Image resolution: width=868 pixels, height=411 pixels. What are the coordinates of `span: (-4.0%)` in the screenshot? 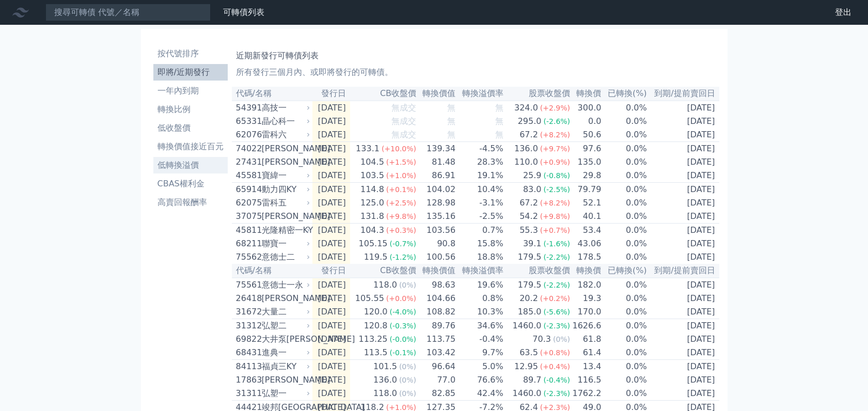 It's located at (402, 311).